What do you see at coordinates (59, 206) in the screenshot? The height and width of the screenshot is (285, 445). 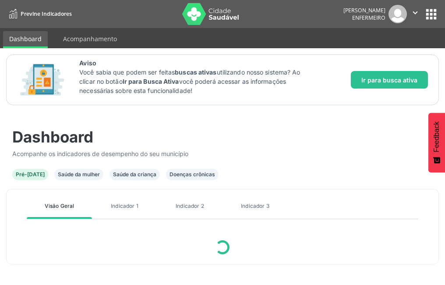 I see `a: Visão Geral` at bounding box center [59, 206].